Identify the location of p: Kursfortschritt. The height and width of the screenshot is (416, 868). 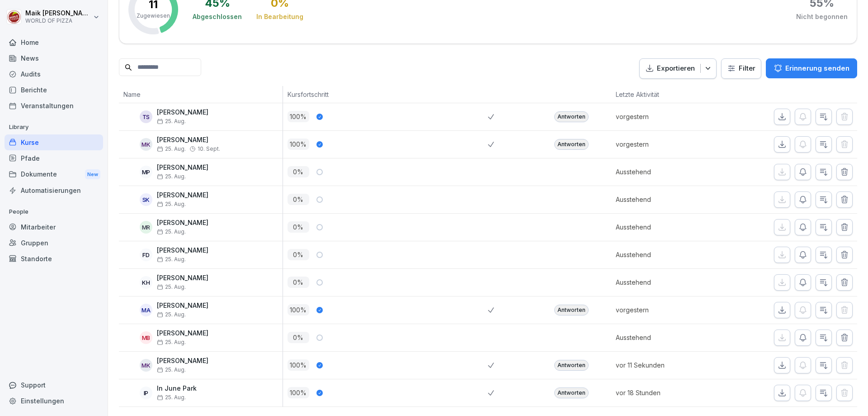
(386, 94).